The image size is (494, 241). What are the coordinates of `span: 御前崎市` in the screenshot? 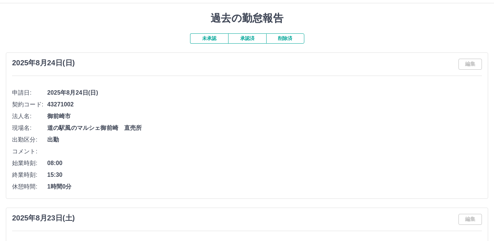 It's located at (265, 116).